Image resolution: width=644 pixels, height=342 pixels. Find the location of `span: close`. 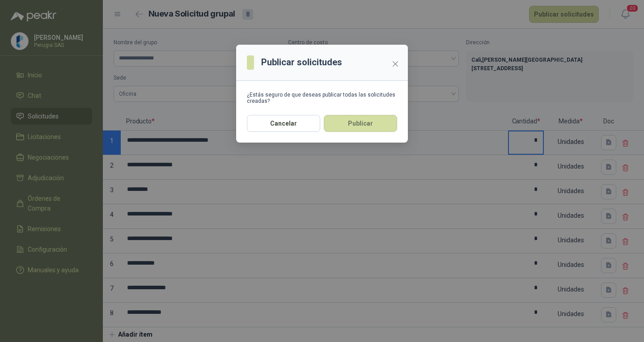

span: close is located at coordinates (395, 64).